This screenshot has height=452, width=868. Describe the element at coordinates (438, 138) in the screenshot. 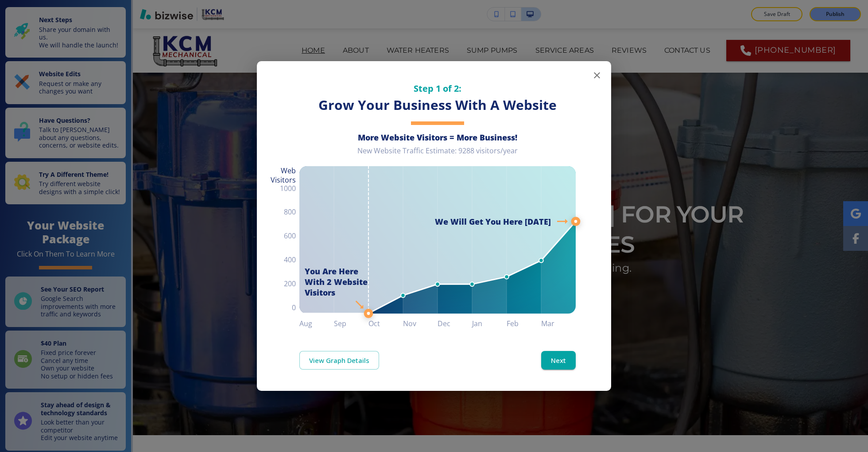

I see `h6: More Website Visitors = More Business!` at that location.